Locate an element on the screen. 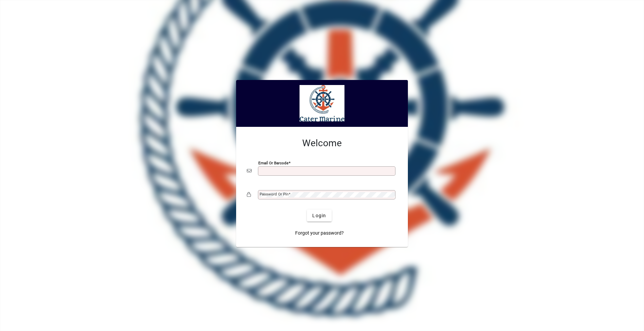 The image size is (644, 331). span: Forgot your password? is located at coordinates (320, 233).